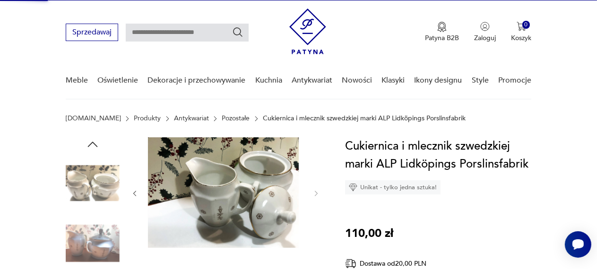 Image resolution: width=597 pixels, height=269 pixels. I want to click on img: Ikona medalu, so click(442, 27).